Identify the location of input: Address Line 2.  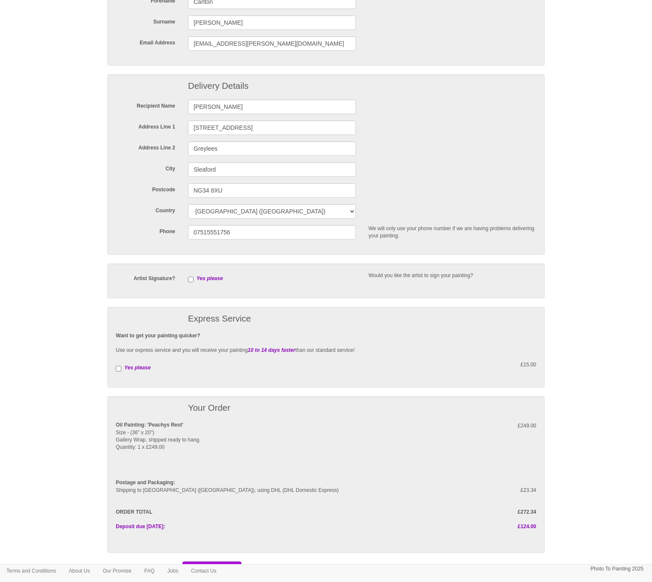
(272, 149).